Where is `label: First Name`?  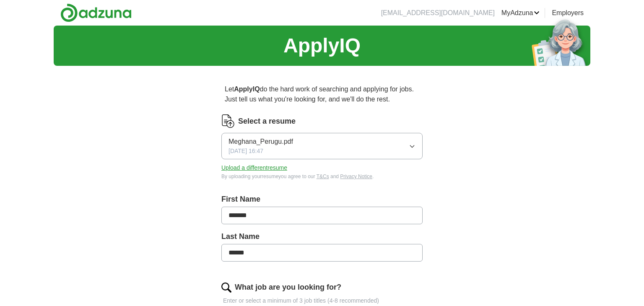
label: First Name is located at coordinates (322, 199).